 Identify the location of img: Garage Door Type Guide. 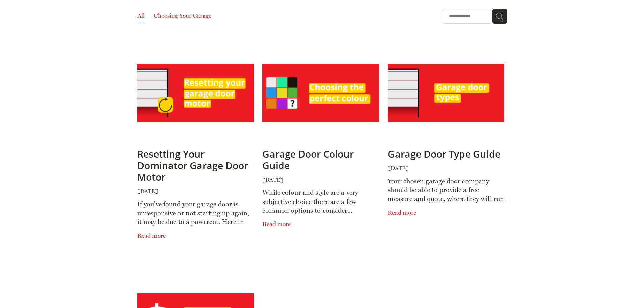
(445, 93).